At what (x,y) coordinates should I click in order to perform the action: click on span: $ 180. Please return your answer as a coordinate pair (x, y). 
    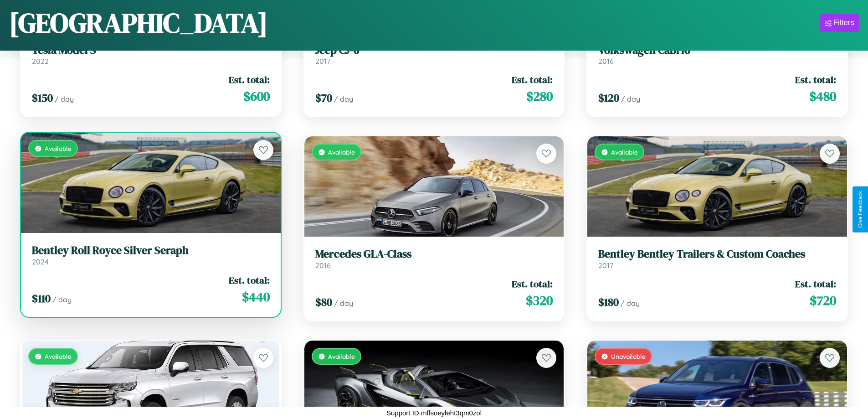
    Looking at the image, I should click on (609, 301).